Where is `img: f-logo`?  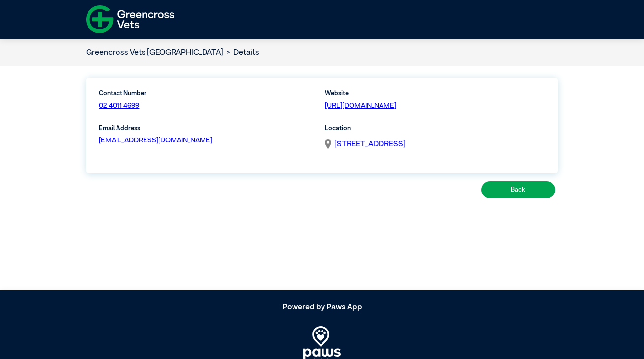 img: f-logo is located at coordinates (130, 19).